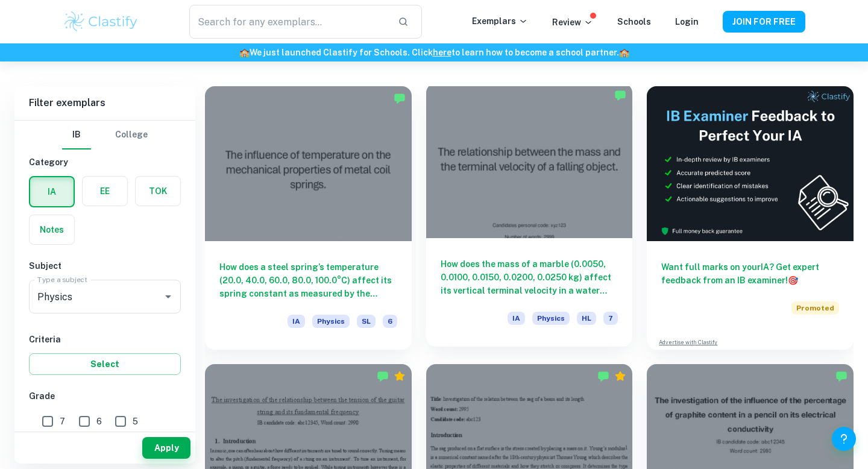 This screenshot has width=868, height=469. Describe the element at coordinates (308, 218) in the screenshot. I see `a: How does a steel spring’s temperature (20.0, 40.0, 60.0, 80.0, 100.0°C) affect its spring constan...` at that location.